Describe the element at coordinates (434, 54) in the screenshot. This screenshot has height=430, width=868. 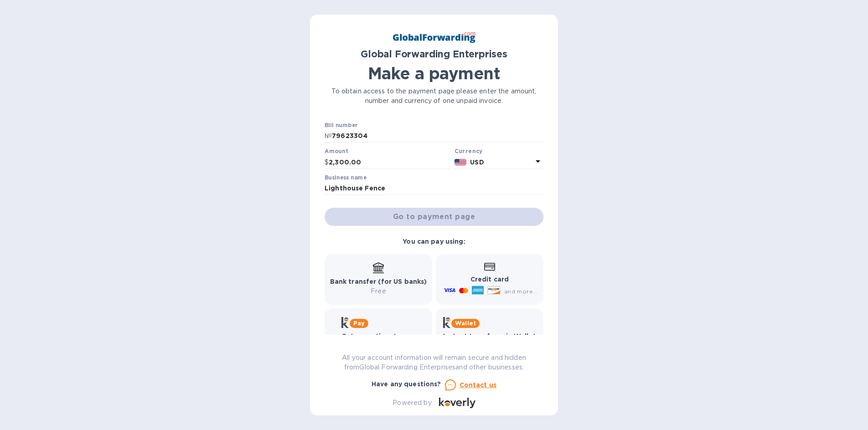
I see `b: Global Forwarding Enterprises` at that location.